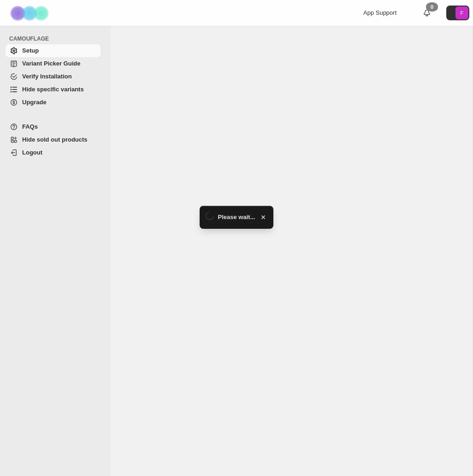 This screenshot has width=473, height=476. What do you see at coordinates (57, 39) in the screenshot?
I see `span: CAMOUFLAGE` at bounding box center [57, 39].